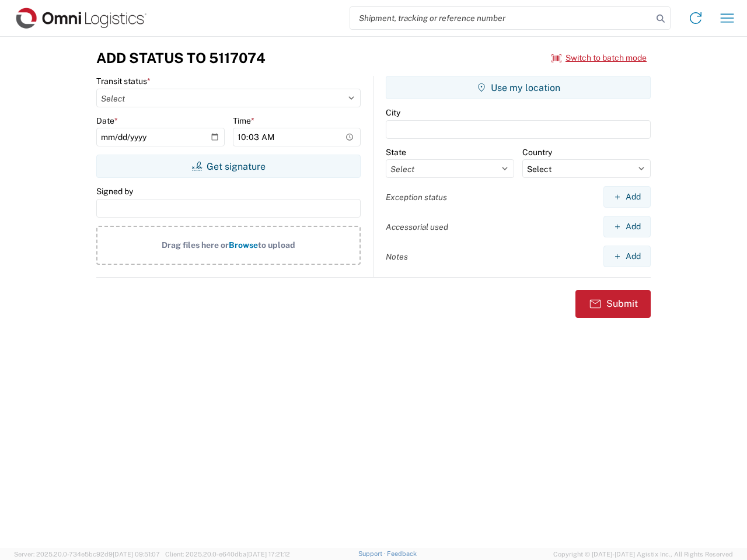  Describe the element at coordinates (228, 554) in the screenshot. I see `span: Client: 2025.20.0-e640dba` at that location.